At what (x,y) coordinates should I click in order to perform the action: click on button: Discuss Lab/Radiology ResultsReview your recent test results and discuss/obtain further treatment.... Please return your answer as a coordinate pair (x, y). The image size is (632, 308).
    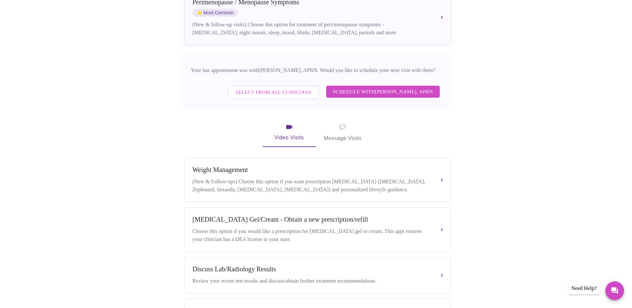
    Looking at the image, I should click on (318, 275).